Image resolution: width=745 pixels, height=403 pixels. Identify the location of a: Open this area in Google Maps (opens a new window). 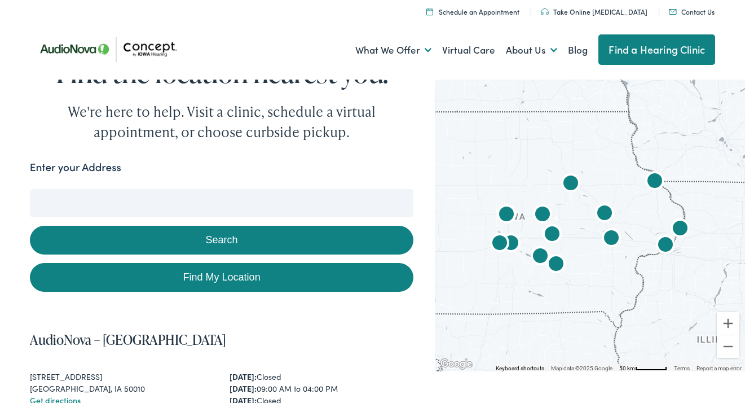
(456, 364).